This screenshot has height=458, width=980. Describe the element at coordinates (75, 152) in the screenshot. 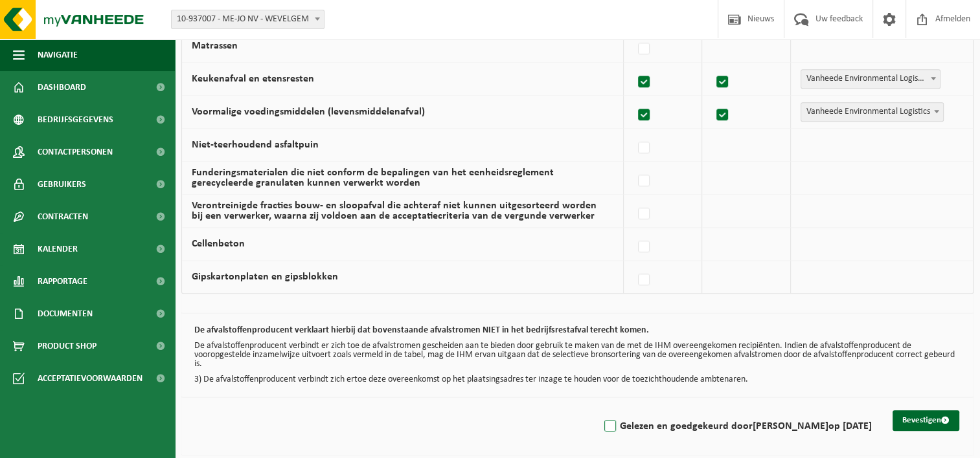

I see `span: Contactpersonen` at that location.